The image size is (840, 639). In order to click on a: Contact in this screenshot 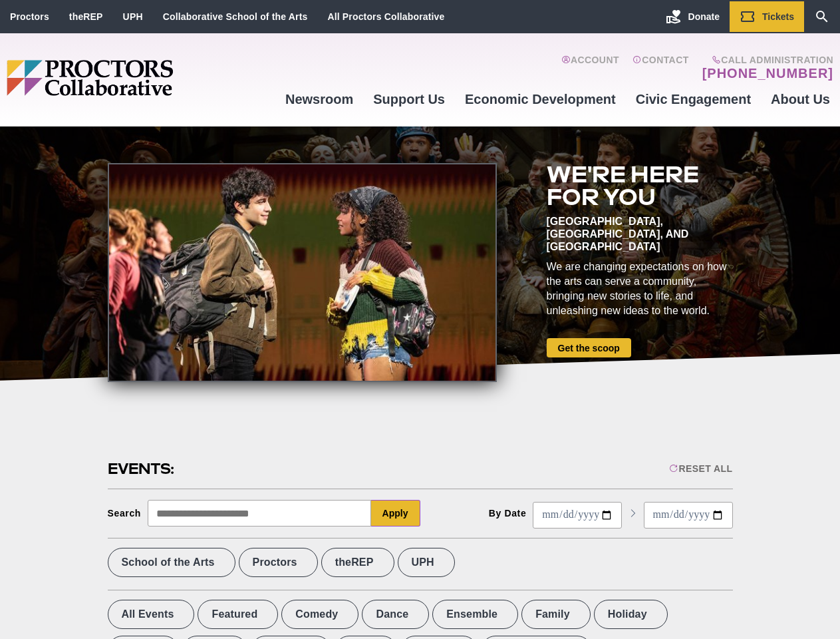, I will do `click(660, 68)`.